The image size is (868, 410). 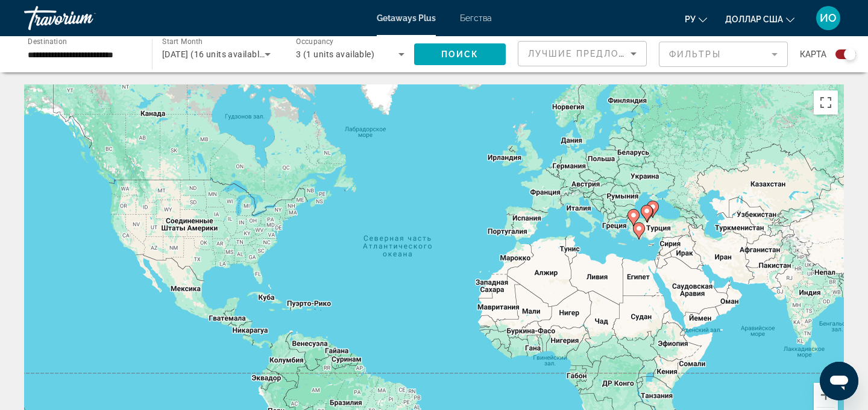 I want to click on button: Изменить язык, so click(x=695, y=19).